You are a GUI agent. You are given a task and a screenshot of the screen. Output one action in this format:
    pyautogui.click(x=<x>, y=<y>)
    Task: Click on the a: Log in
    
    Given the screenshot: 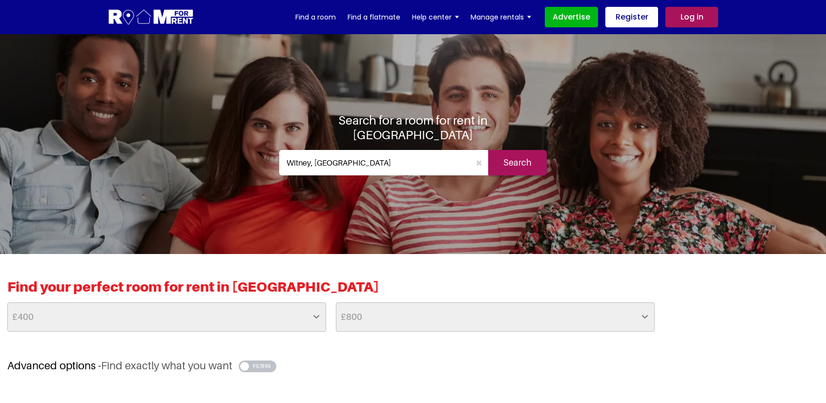 What is the action you would take?
    pyautogui.click(x=692, y=17)
    